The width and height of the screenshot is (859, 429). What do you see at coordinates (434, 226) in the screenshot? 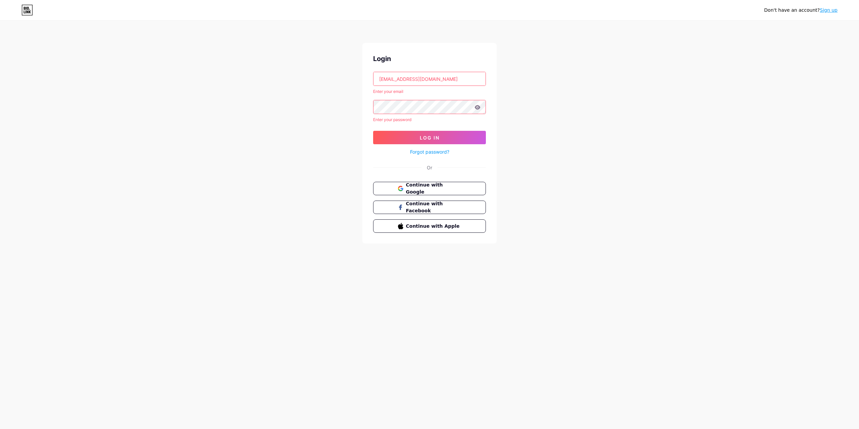
I see `span: Continue with Apple` at bounding box center [434, 226].